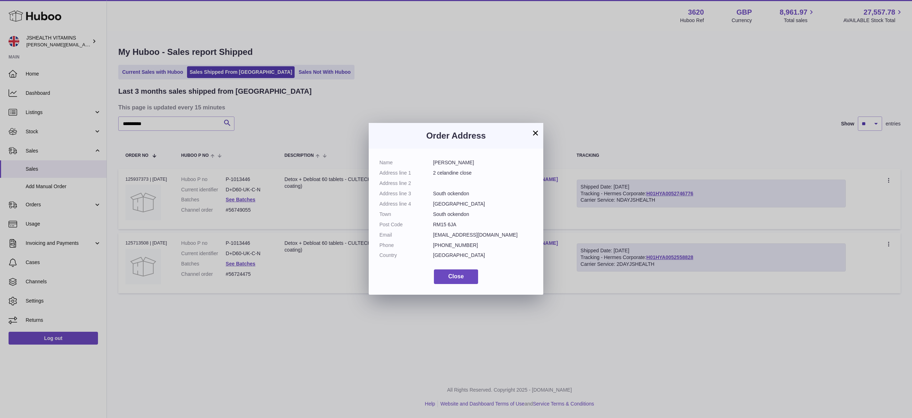 This screenshot has height=418, width=912. I want to click on dt: Email, so click(406, 235).